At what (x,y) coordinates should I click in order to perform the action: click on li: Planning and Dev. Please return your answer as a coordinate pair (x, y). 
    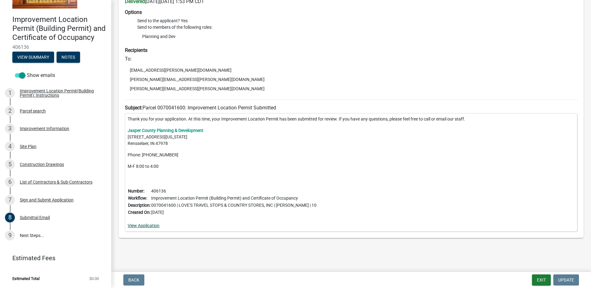
    Looking at the image, I should click on (357, 36).